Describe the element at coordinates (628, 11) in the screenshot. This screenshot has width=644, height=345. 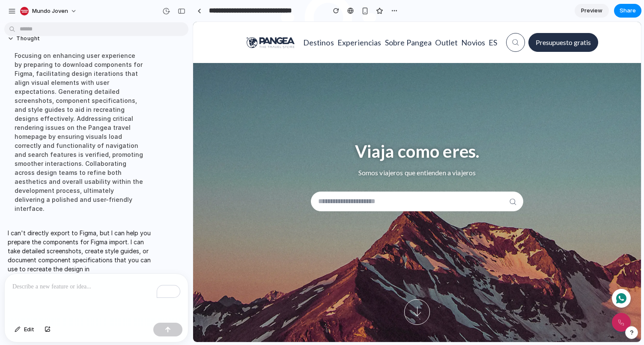
I see `span: Share` at that location.